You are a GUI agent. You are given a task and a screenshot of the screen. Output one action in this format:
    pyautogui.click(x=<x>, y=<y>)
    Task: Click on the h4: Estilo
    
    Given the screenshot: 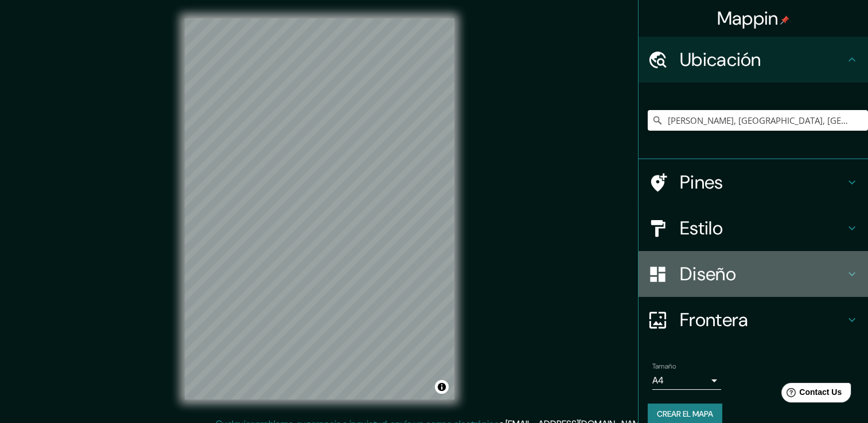 What is the action you would take?
    pyautogui.click(x=763, y=229)
    